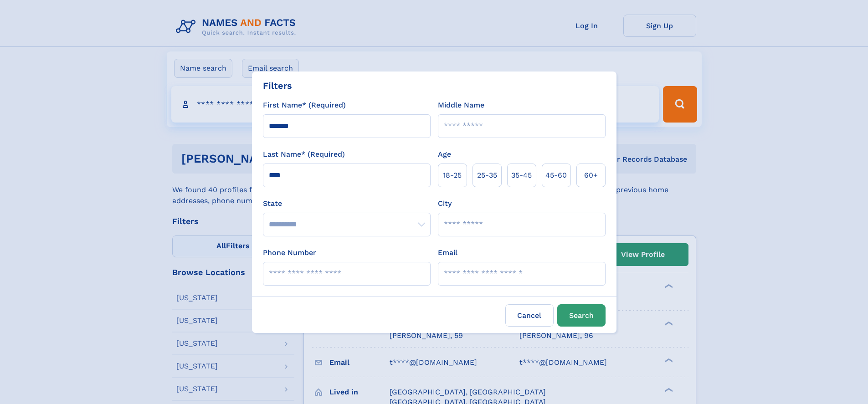  Describe the element at coordinates (304, 155) in the screenshot. I see `label: Last Name* (Required)` at that location.